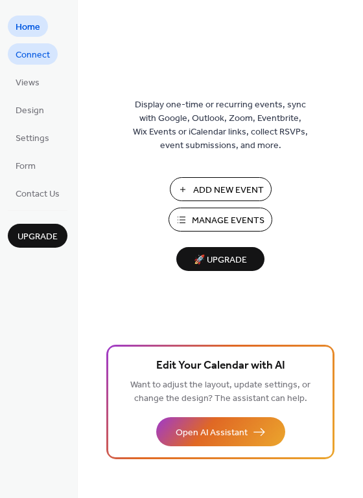 This screenshot has width=363, height=498. I want to click on span: Add New Event, so click(228, 190).